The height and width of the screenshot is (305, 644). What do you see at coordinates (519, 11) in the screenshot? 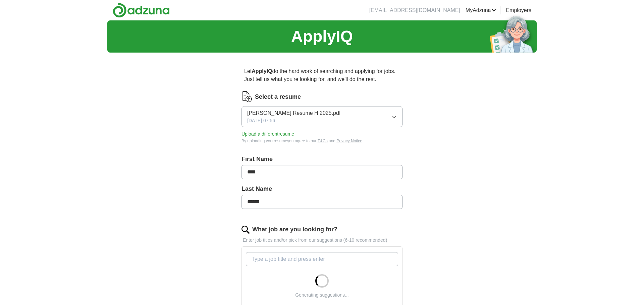
I see `a: Employers` at bounding box center [519, 11].